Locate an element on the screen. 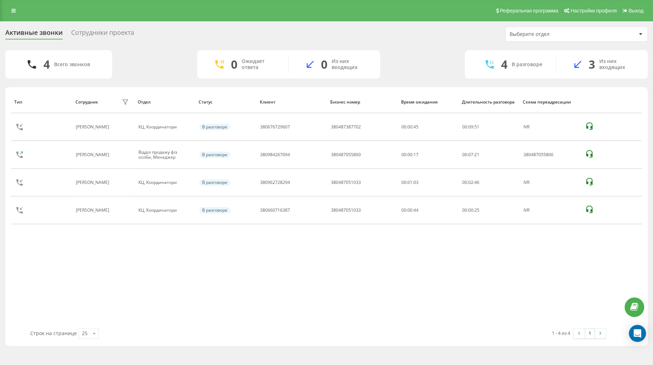 The image size is (653, 365). div: 380962728294 is located at coordinates (275, 182).